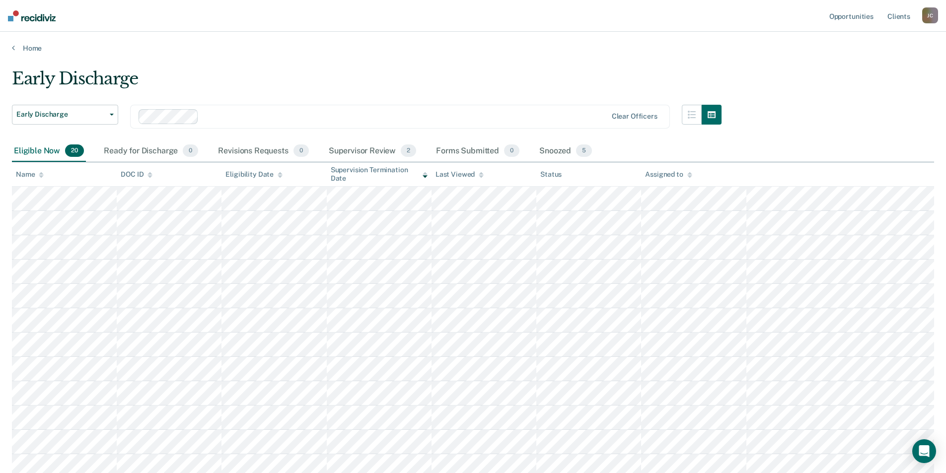 The height and width of the screenshot is (473, 946). Describe the element at coordinates (668, 174) in the screenshot. I see `div: Assigned to` at that location.